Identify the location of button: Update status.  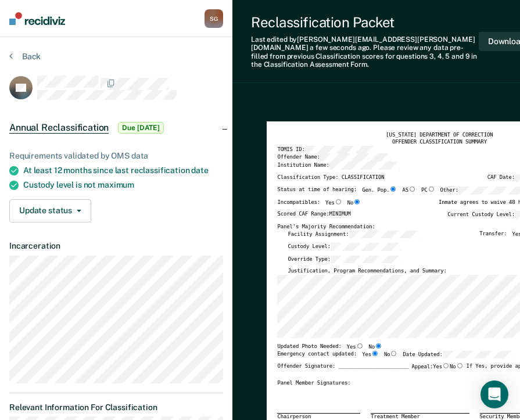
(50, 211).